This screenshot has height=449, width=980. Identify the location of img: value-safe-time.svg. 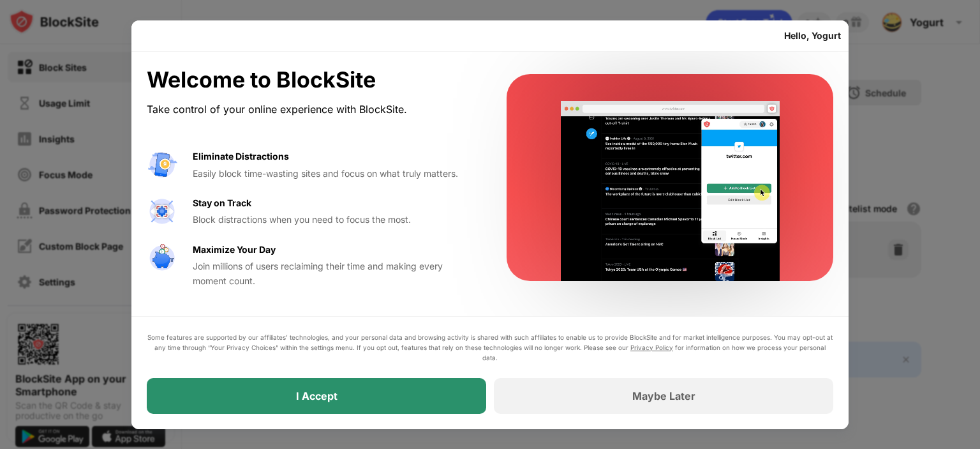
(162, 258).